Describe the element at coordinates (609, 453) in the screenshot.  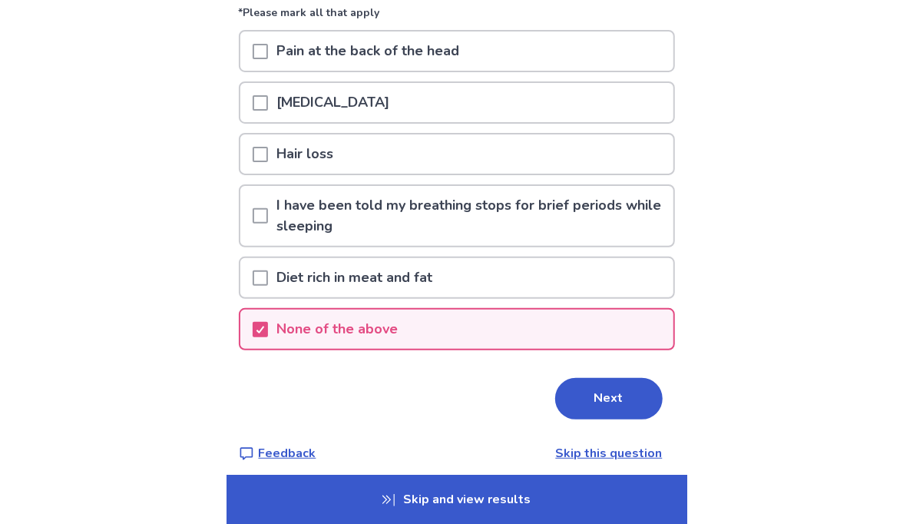
I see `a: Skip this question` at that location.